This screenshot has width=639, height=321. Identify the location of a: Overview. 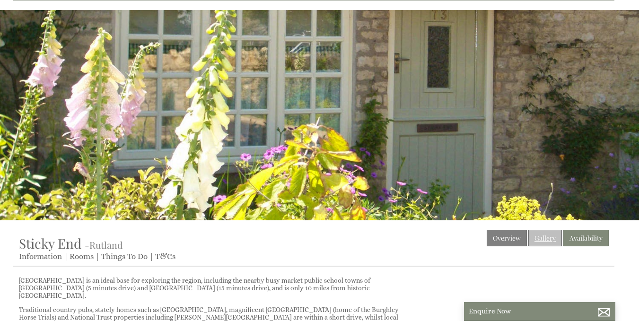
(506, 238).